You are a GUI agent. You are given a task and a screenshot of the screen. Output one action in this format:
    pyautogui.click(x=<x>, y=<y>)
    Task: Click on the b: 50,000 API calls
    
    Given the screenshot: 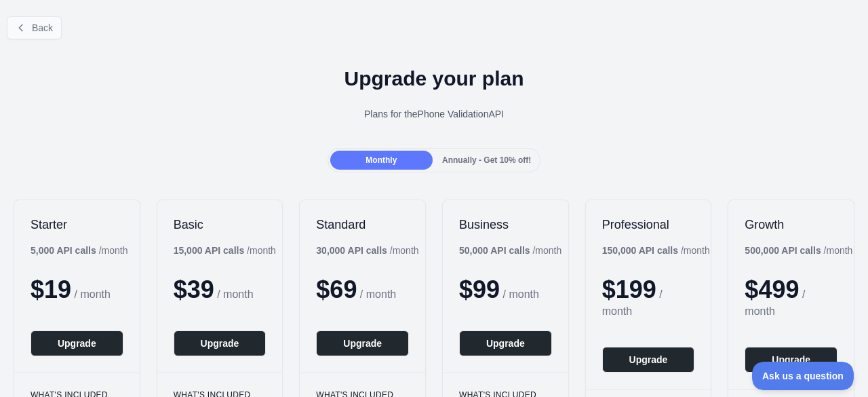 What is the action you would take?
    pyautogui.click(x=494, y=250)
    